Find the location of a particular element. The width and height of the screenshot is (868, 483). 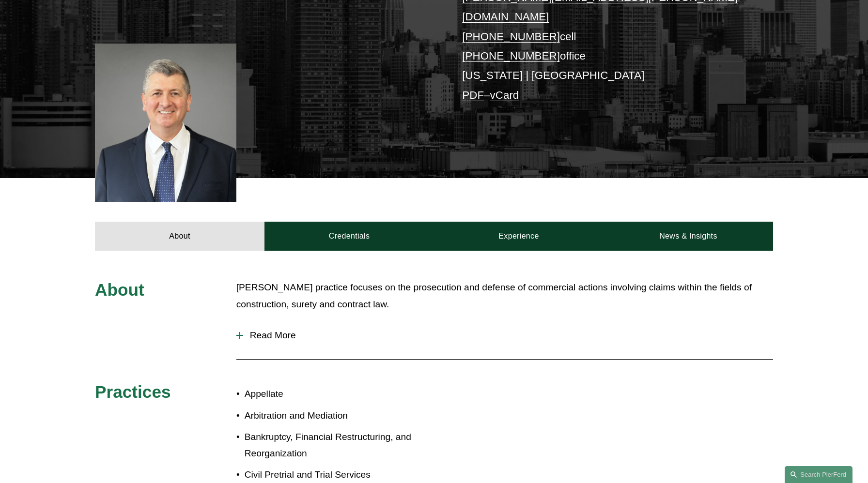

a: News & Insights is located at coordinates (688, 236).